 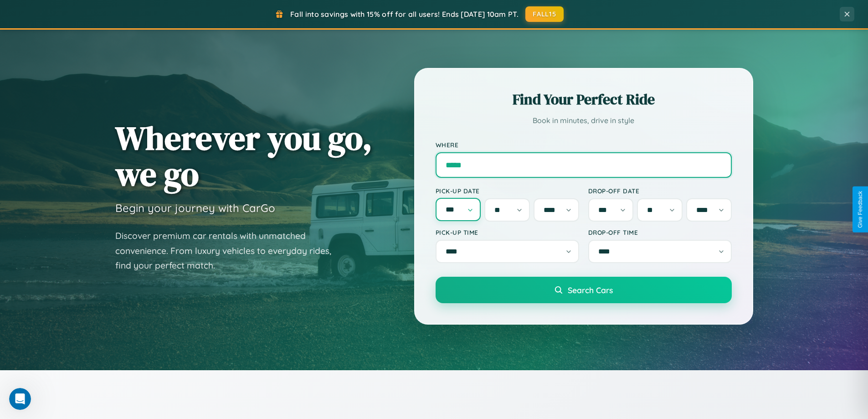 What do you see at coordinates (244, 156) in the screenshot?
I see `h1: Wherever you go, we go` at bounding box center [244, 156].